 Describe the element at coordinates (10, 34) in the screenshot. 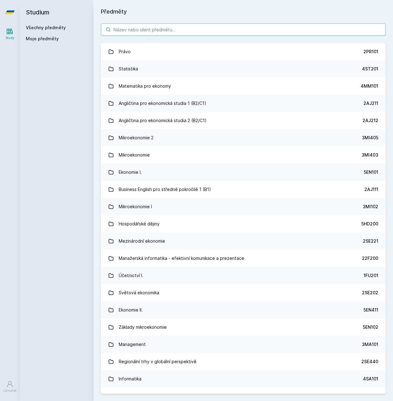

I see `a: Study` at that location.